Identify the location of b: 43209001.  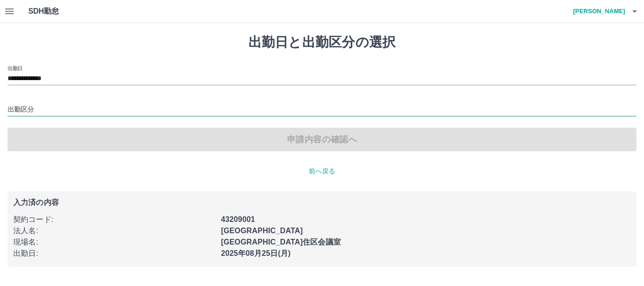
(238, 219).